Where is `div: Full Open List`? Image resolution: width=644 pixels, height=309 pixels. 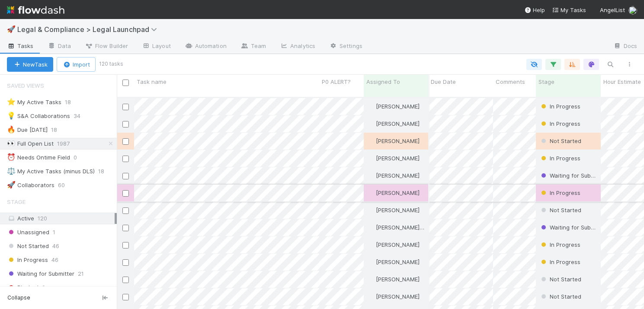
div: Full Open List is located at coordinates (30, 143).